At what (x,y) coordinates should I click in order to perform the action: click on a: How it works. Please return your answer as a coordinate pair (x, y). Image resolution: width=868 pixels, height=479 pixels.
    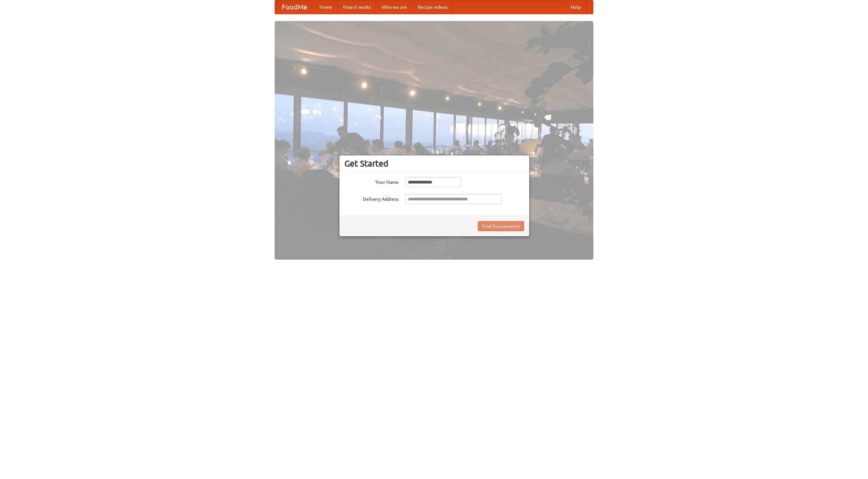
    Looking at the image, I should click on (357, 7).